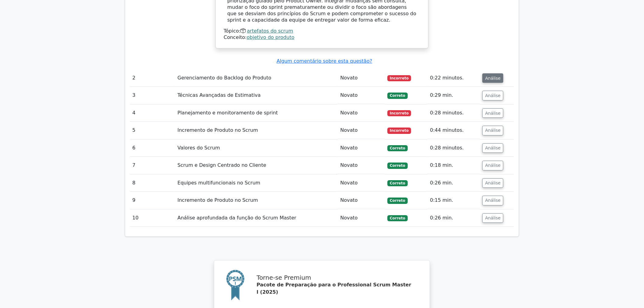 The image size is (644, 308). What do you see at coordinates (134, 78) in the screenshot?
I see `font: 2` at bounding box center [134, 78].